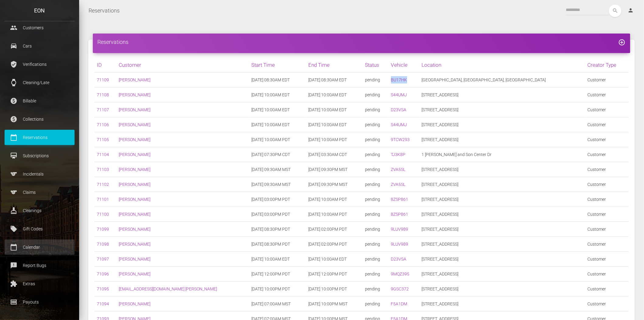  Describe the element at coordinates (399, 184) in the screenshot. I see `a: ZVA5SL` at that location.